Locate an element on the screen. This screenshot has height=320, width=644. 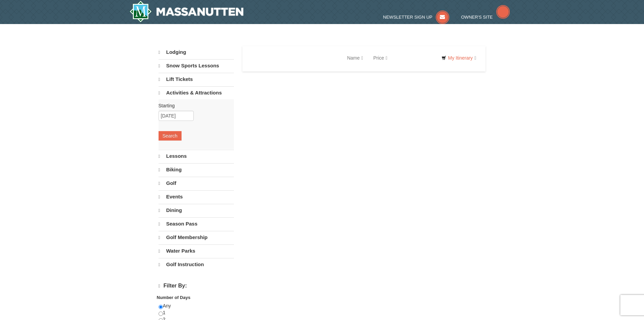
a: Dining is located at coordinates (196, 210).